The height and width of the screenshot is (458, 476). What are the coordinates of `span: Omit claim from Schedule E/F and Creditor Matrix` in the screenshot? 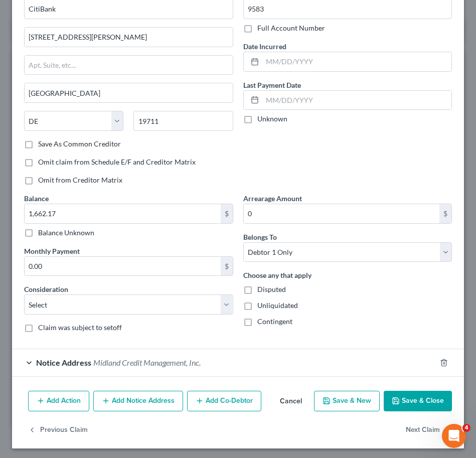 It's located at (117, 162).